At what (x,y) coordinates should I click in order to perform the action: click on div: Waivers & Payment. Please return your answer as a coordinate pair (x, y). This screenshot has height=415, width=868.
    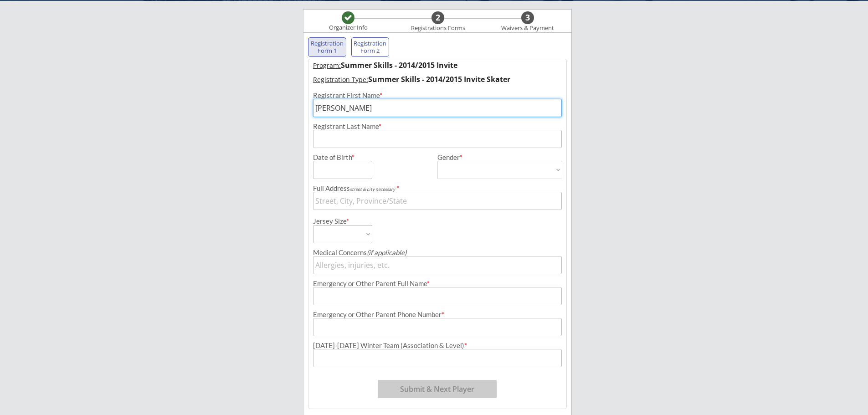
    Looking at the image, I should click on (527, 28).